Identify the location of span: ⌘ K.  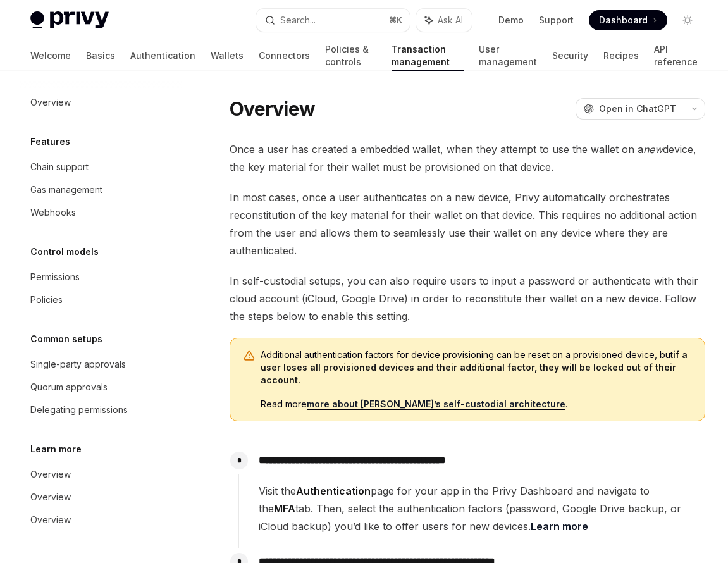
(396, 20).